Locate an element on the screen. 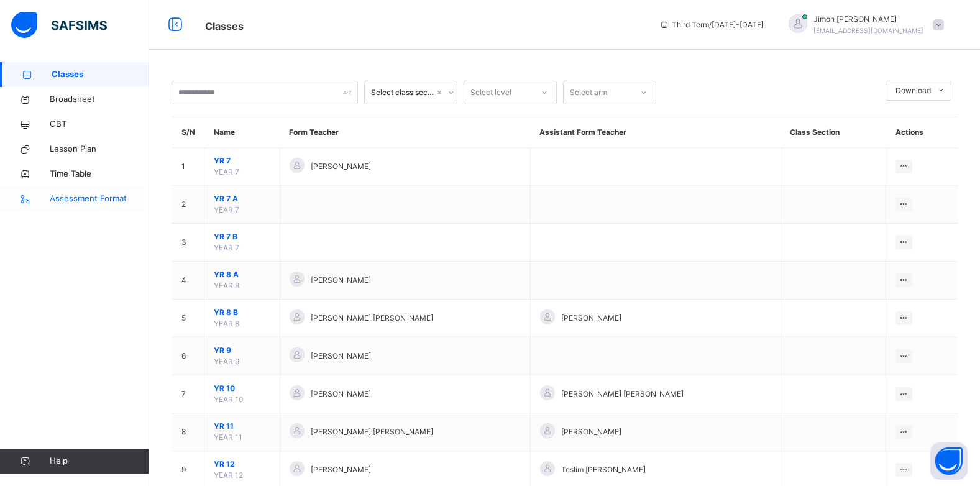  th: Form Teacher is located at coordinates (405, 132).